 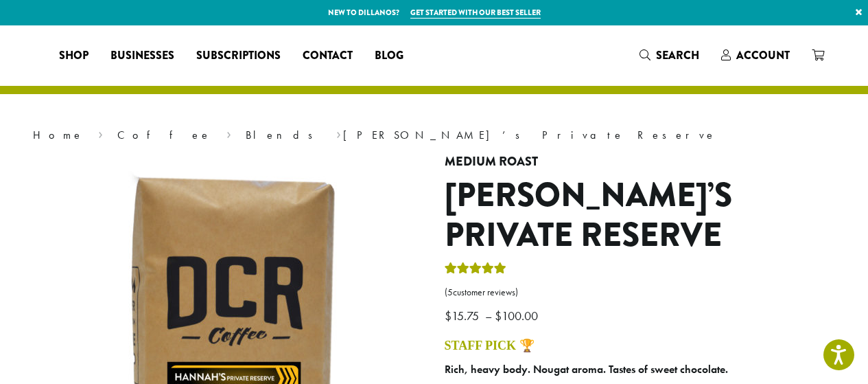 I want to click on span: Search, so click(x=678, y=55).